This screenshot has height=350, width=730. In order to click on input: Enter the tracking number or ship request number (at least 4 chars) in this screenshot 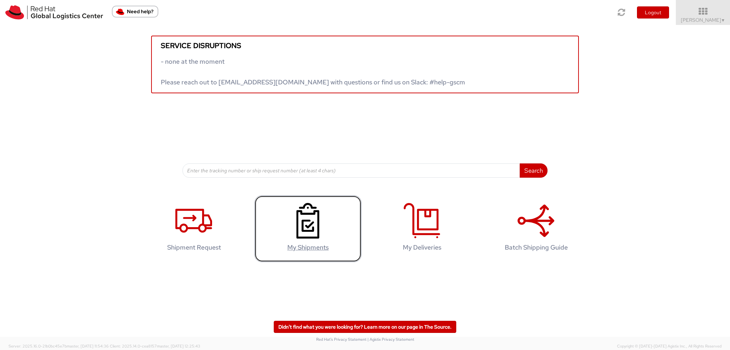, I will do `click(351, 171)`.